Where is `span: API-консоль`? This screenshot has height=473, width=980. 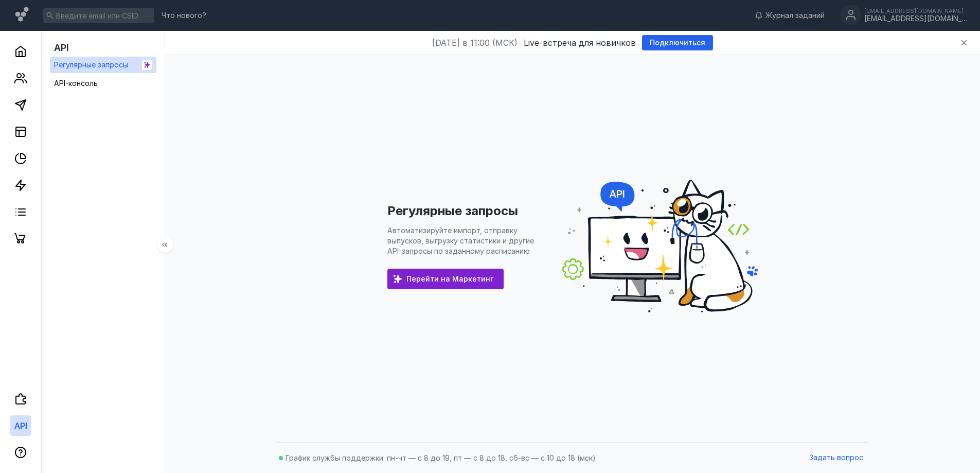 span: API-консоль is located at coordinates (75, 83).